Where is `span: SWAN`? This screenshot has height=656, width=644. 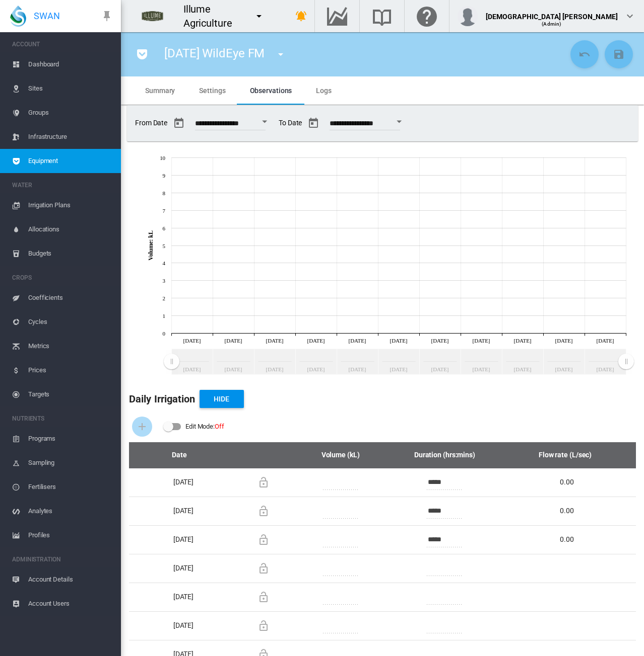 span: SWAN is located at coordinates (47, 15).